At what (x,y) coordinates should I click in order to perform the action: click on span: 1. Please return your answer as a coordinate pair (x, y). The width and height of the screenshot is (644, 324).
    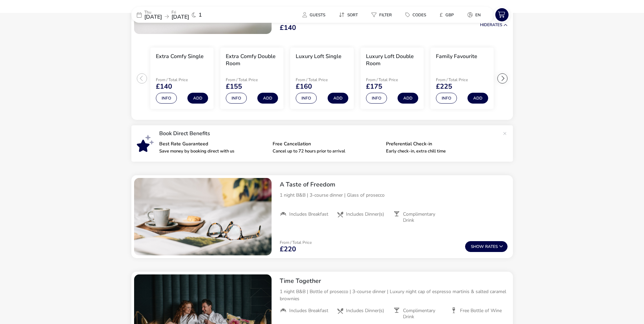
    Looking at the image, I should click on (200, 15).